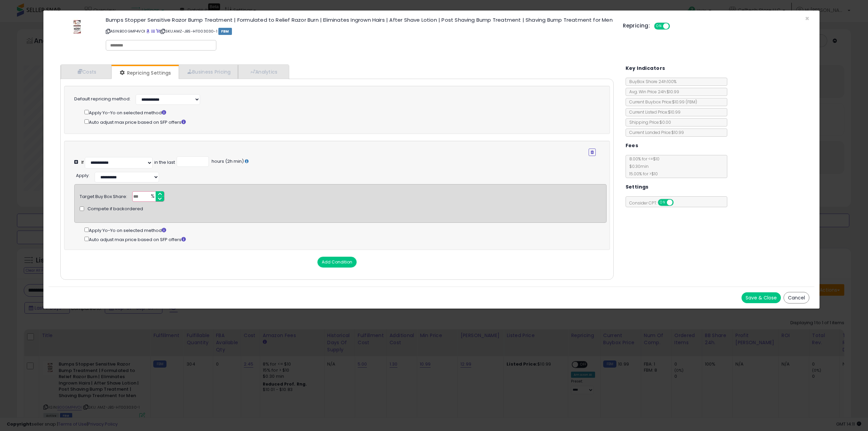 This screenshot has width=868, height=431. Describe the element at coordinates (655, 132) in the screenshot. I see `span: Current Landed Price: $10.99` at that location.